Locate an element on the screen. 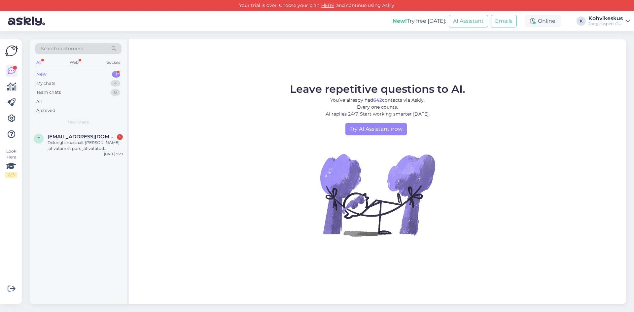 Image resolution: width=634 pixels, height=312 pixels. span: terask@hotmail.com is located at coordinates (82, 137).